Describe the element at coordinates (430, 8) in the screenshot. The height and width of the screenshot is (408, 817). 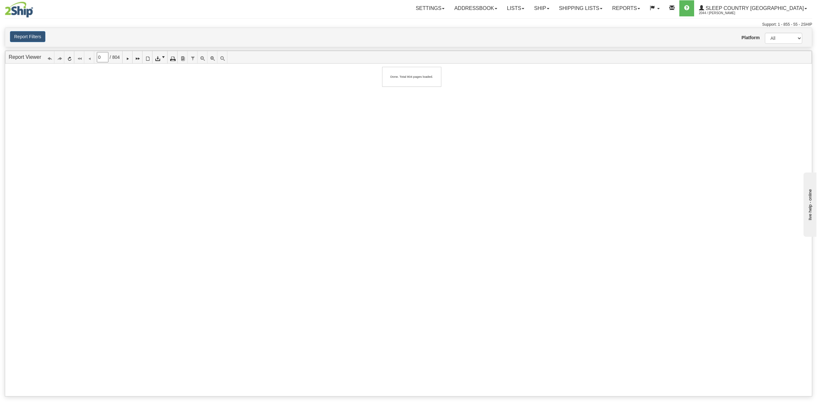
I see `a: Settings` at that location.